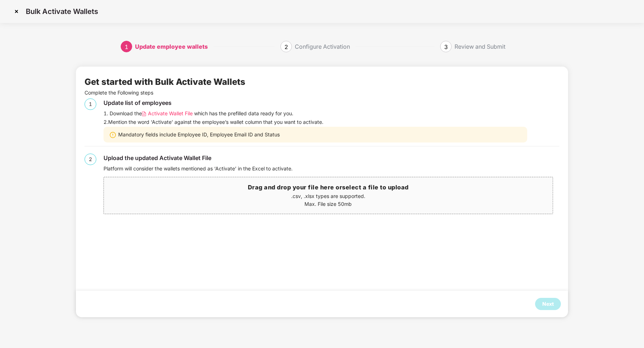 This screenshot has width=644, height=348. I want to click on div: Platform will consider the wallets mentioned as ‘Activate’ in the Excel to activate., so click(331, 169).